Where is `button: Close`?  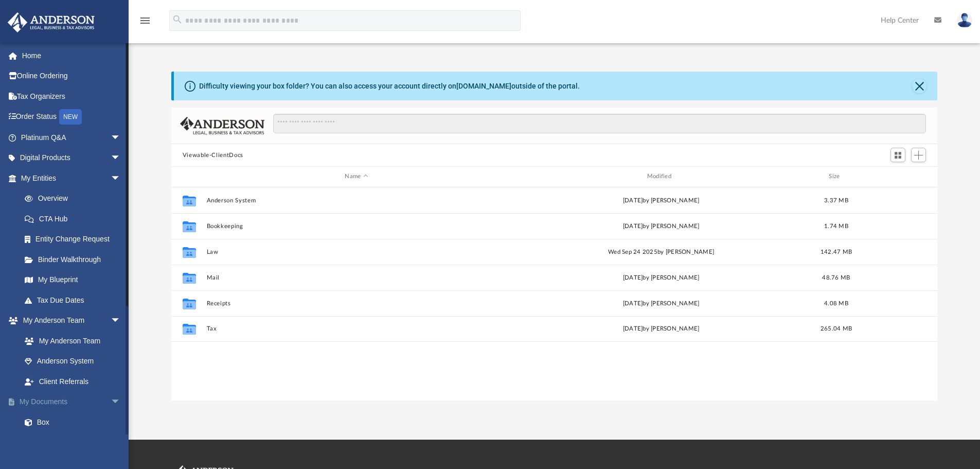 button: Close is located at coordinates (919, 86).